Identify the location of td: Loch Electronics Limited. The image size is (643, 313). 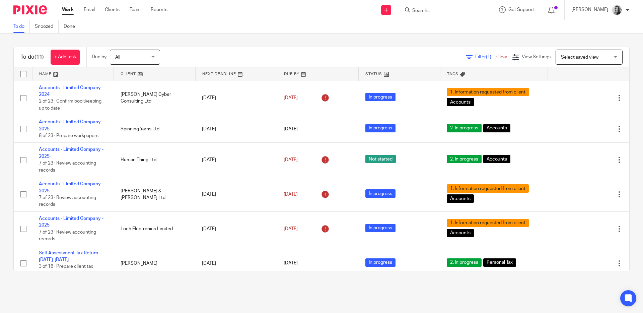
(155, 229).